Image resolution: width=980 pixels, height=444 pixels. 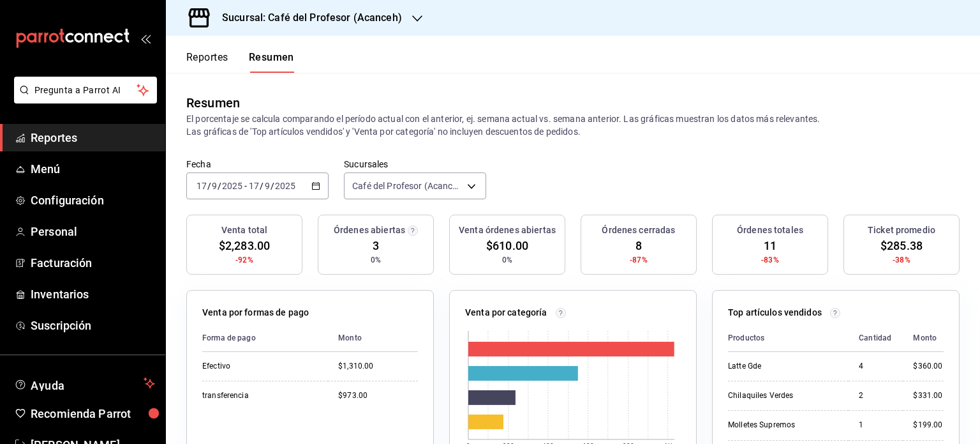 I want to click on h3: Venta total, so click(x=245, y=230).